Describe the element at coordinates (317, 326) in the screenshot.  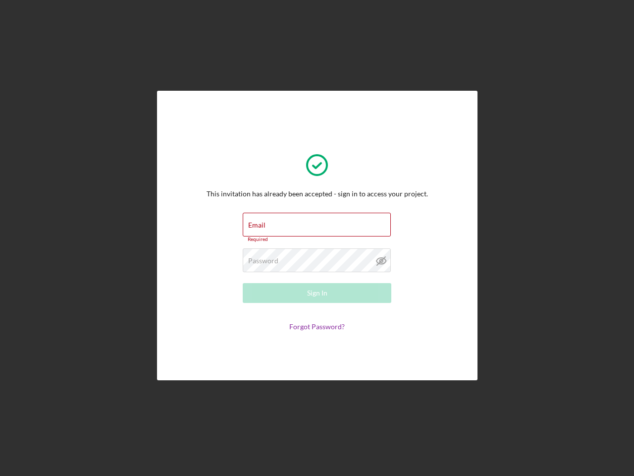
I see `a: Forgot Password?` at that location.